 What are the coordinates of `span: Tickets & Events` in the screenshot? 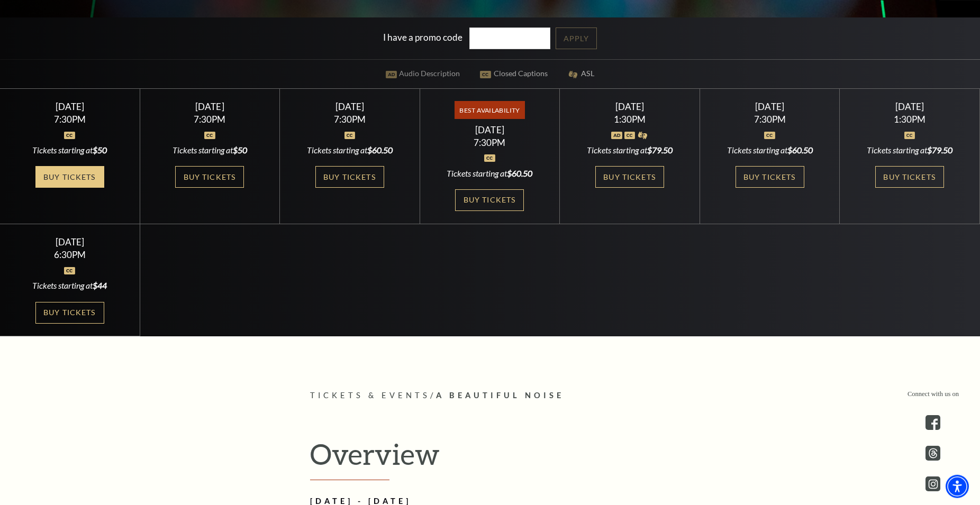 It's located at (370, 395).